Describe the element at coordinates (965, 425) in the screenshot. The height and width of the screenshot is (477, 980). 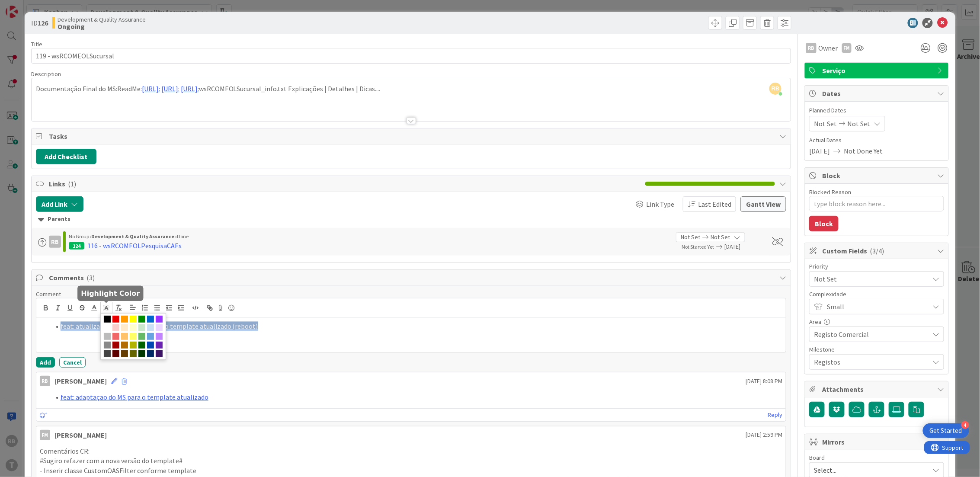
I see `div: 4` at that location.